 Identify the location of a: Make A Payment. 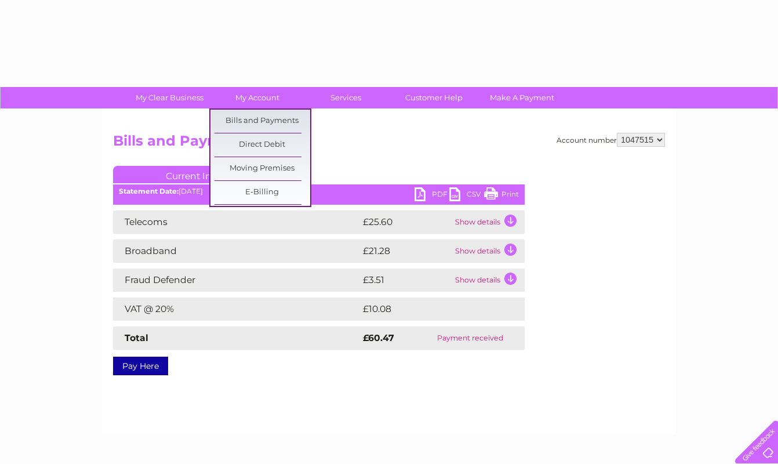
(522, 97).